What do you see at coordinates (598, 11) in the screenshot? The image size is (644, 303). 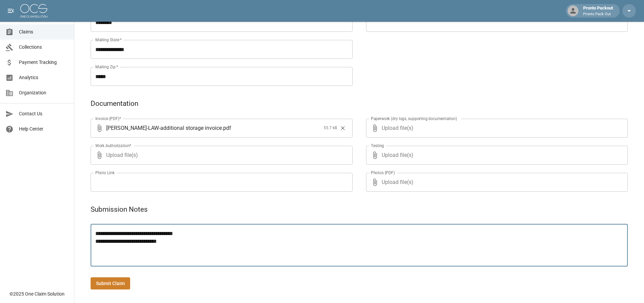 I see `div: Pronto Packout` at bounding box center [598, 11].